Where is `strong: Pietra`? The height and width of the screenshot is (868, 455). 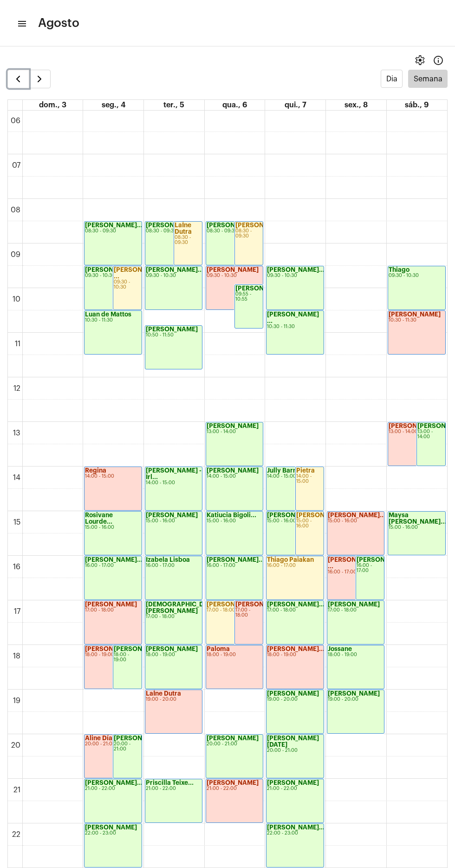
strong: Pietra is located at coordinates (305, 470).